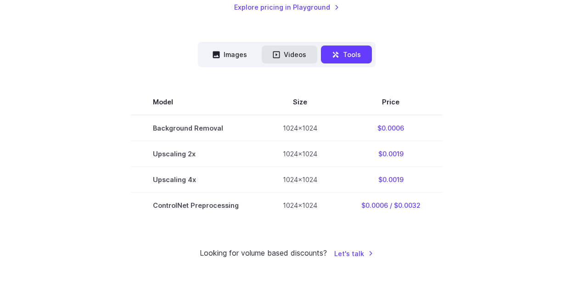 Image resolution: width=573 pixels, height=286 pixels. Describe the element at coordinates (391, 205) in the screenshot. I see `td: $0.0006 / $0.0032` at that location.